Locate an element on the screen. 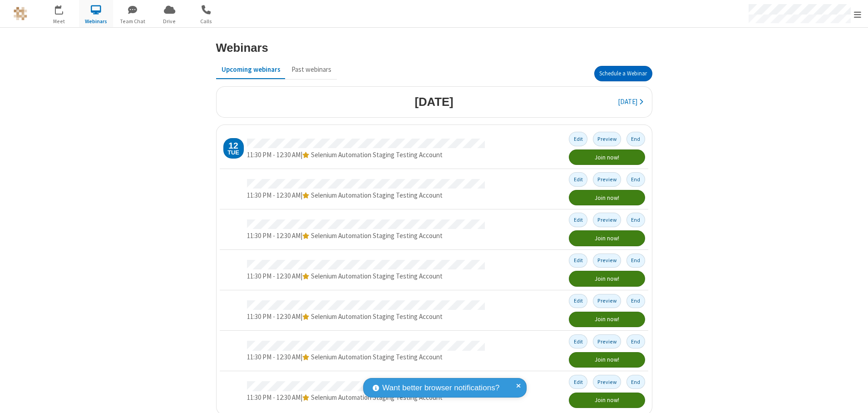 This screenshot has height=413, width=868. button: Upcoming webinars is located at coordinates (251, 70).